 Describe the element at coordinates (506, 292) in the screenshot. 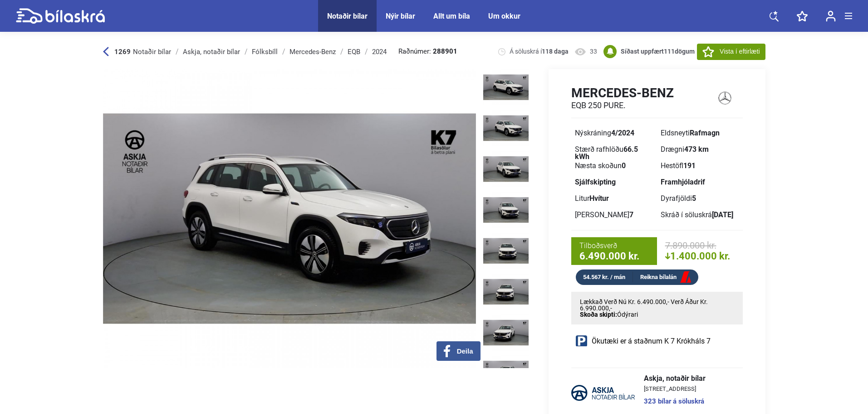

I see `img: 1709652009_4575489055592070474_63277914405863206.jpg` at that location.